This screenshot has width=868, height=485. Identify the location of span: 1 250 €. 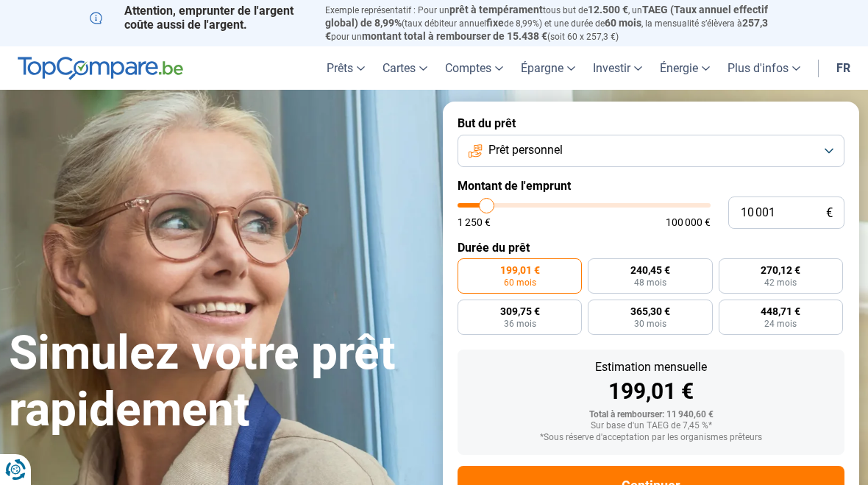
(473, 222).